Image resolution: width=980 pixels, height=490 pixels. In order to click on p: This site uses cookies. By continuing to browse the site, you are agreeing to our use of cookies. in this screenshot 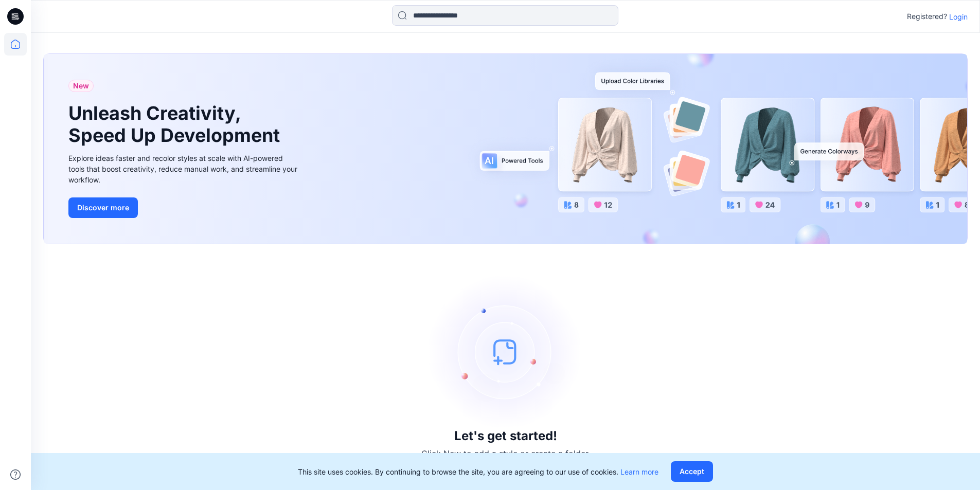, I will do `click(478, 471)`.